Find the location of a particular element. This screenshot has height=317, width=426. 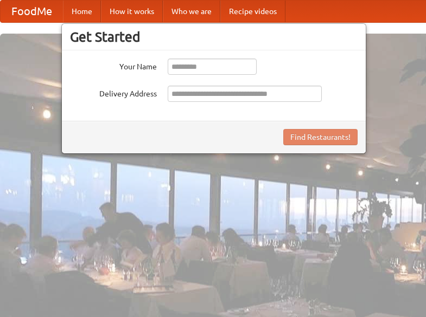

a: How it works is located at coordinates (132, 11).